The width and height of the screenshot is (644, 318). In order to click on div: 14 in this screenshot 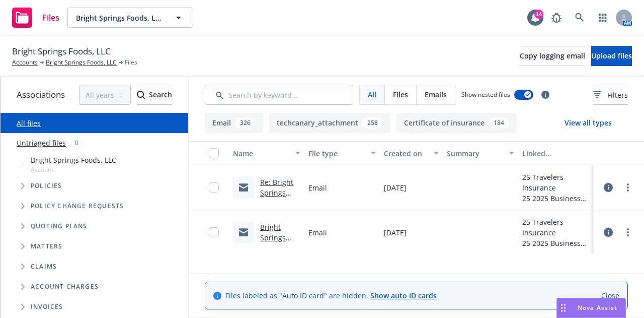, I will do `click(539, 14)`.